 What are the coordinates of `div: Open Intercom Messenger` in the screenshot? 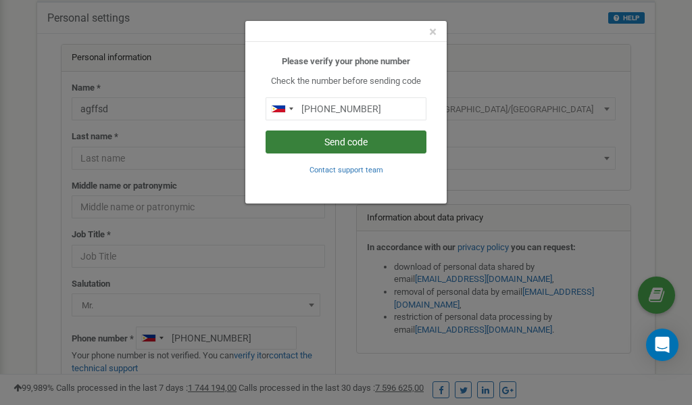 It's located at (662, 344).